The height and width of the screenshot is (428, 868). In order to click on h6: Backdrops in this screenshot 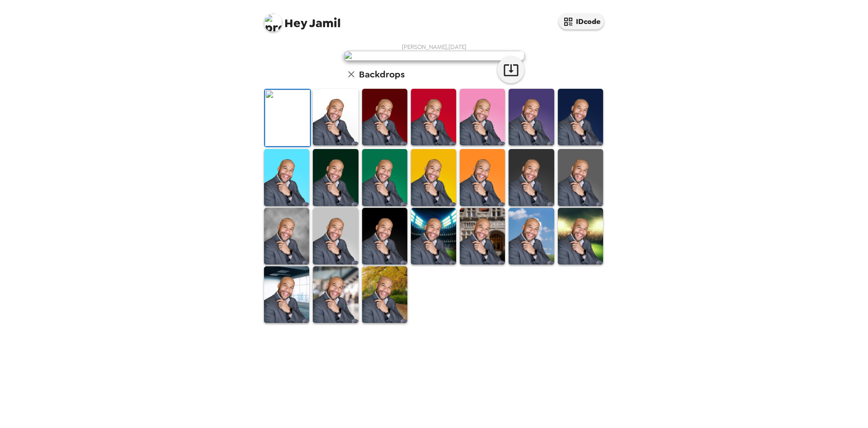, I will do `click(381, 74)`.